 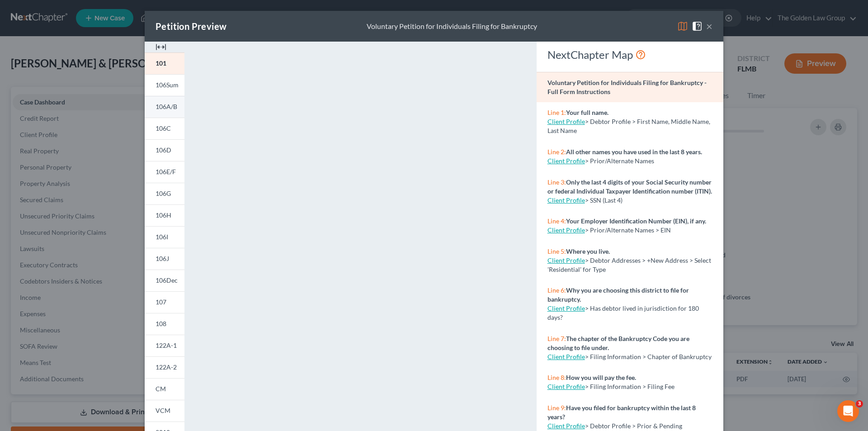 What do you see at coordinates (630, 186) in the screenshot?
I see `strong: Only the last 4 digits of your Social Security number or federal Individual Taxpayer Identificati...` at bounding box center [630, 186].